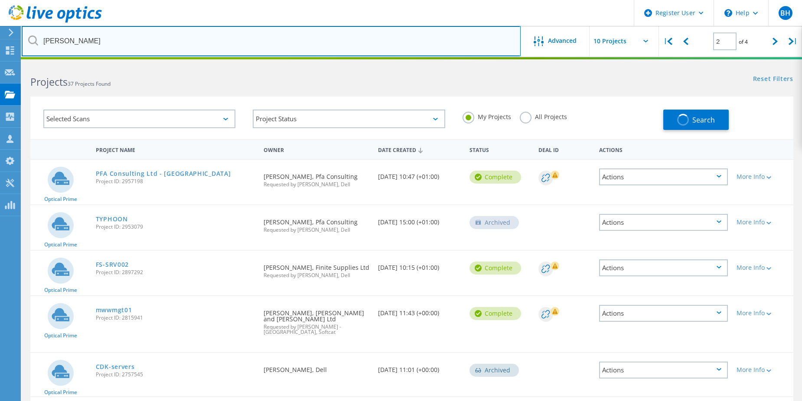  Describe the element at coordinates (112, 265) in the screenshot. I see `a: FS-SRV002` at that location.